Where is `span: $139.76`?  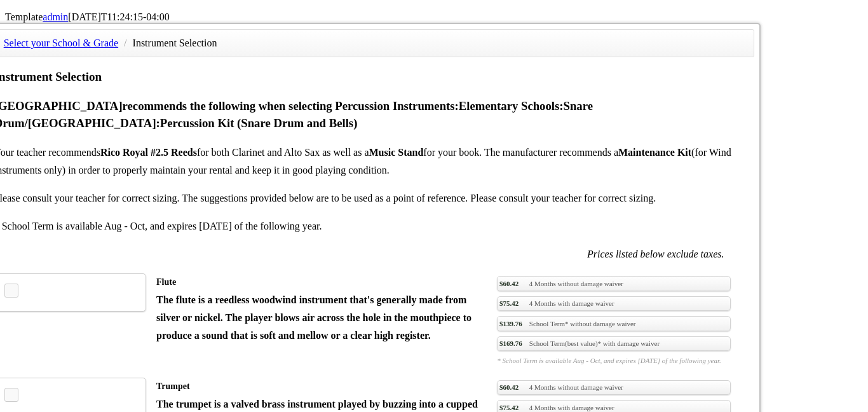 span: $139.76 is located at coordinates (511, 323).